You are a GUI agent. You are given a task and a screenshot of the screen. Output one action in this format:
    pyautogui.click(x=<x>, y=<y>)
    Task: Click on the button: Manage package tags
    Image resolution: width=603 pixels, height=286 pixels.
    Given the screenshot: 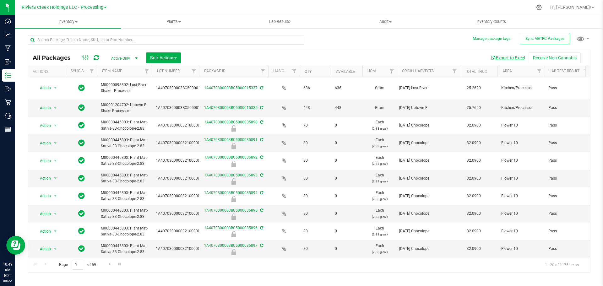 What is the action you would take?
    pyautogui.click(x=491, y=39)
    